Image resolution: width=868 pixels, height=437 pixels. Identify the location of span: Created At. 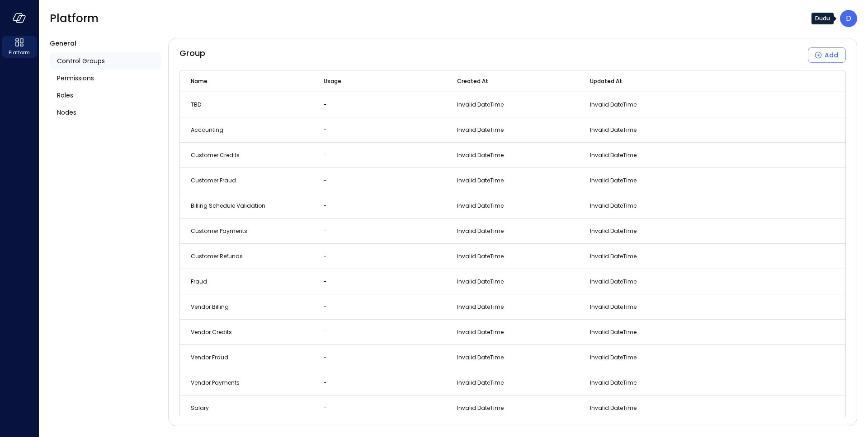
(472, 81).